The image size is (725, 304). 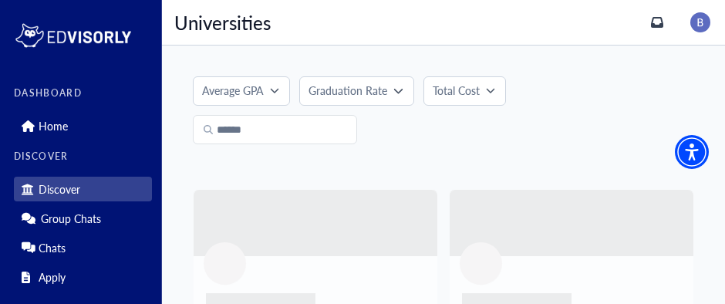 What do you see at coordinates (83, 277) in the screenshot?
I see `div: Apply` at bounding box center [83, 277].